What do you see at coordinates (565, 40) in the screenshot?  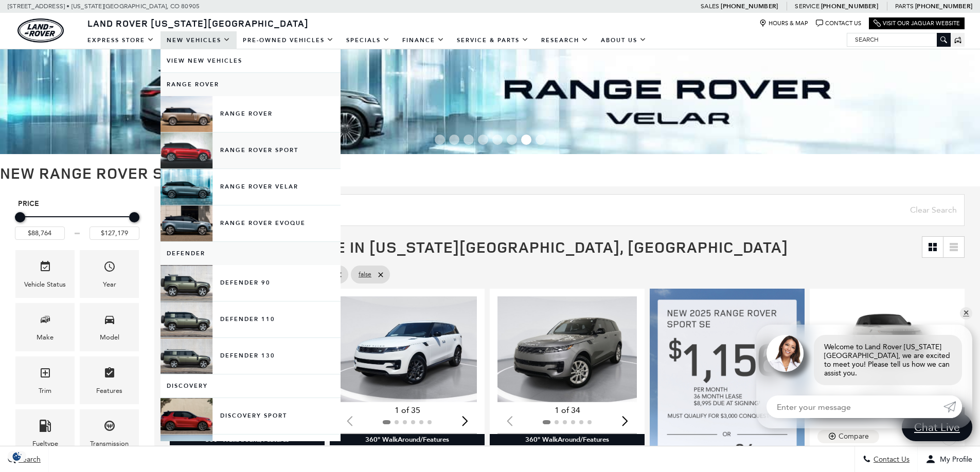 I see `a: Research` at bounding box center [565, 40].